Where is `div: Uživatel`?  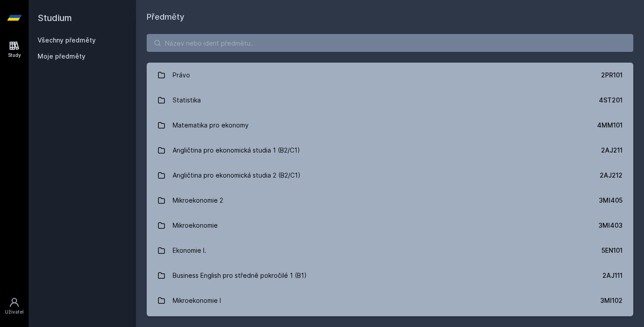
div: Uživatel is located at coordinates (14, 311).